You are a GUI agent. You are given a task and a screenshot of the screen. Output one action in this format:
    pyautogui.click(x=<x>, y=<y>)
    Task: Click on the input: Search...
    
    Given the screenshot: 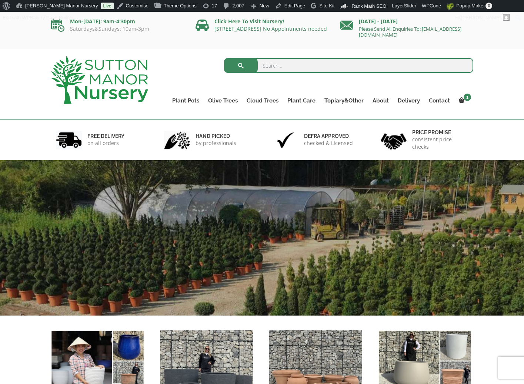 What is the action you would take?
    pyautogui.click(x=348, y=66)
    